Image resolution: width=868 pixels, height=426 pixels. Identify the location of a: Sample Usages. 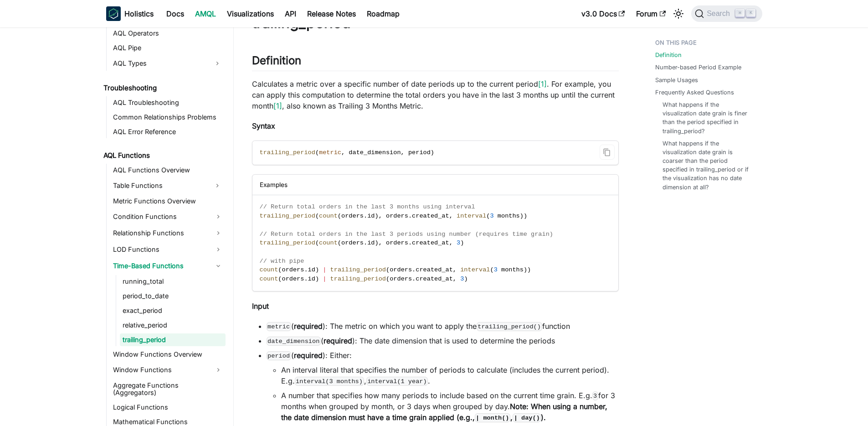
(676, 80).